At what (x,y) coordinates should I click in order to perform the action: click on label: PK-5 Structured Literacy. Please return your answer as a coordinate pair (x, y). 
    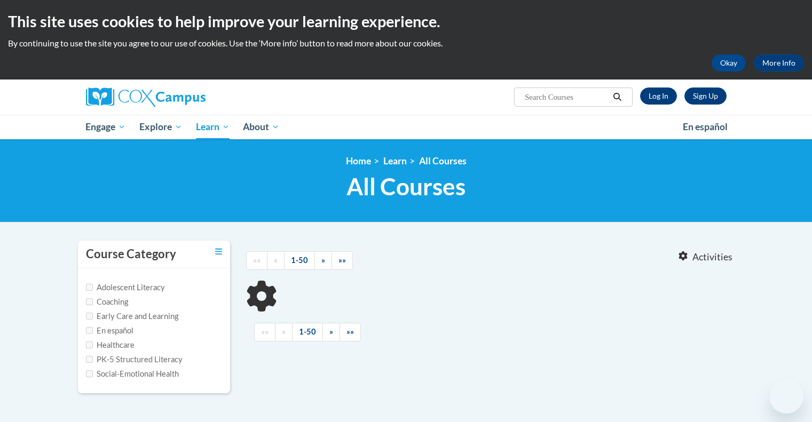
    Looking at the image, I should click on (134, 360).